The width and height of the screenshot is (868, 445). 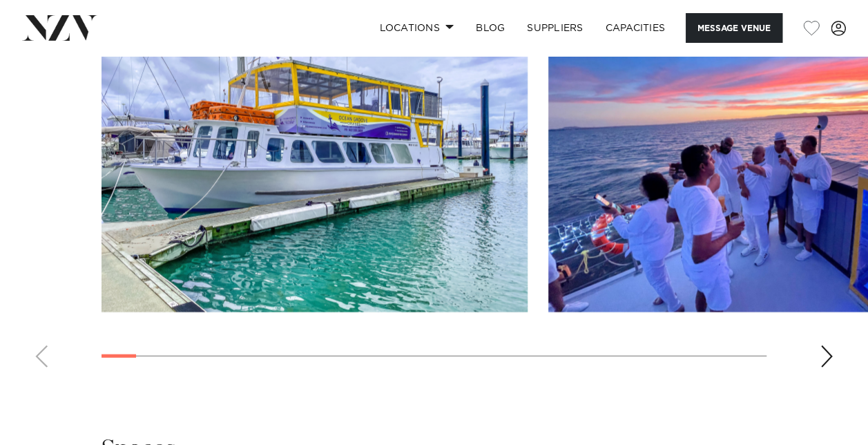 I want to click on a: BLOG, so click(x=490, y=27).